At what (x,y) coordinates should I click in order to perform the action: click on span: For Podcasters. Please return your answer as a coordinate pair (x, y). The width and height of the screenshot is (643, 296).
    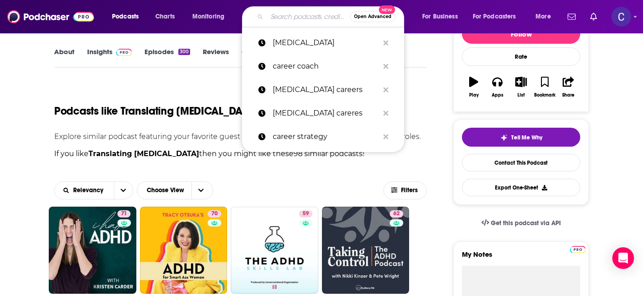
    Looking at the image, I should click on (495, 17).